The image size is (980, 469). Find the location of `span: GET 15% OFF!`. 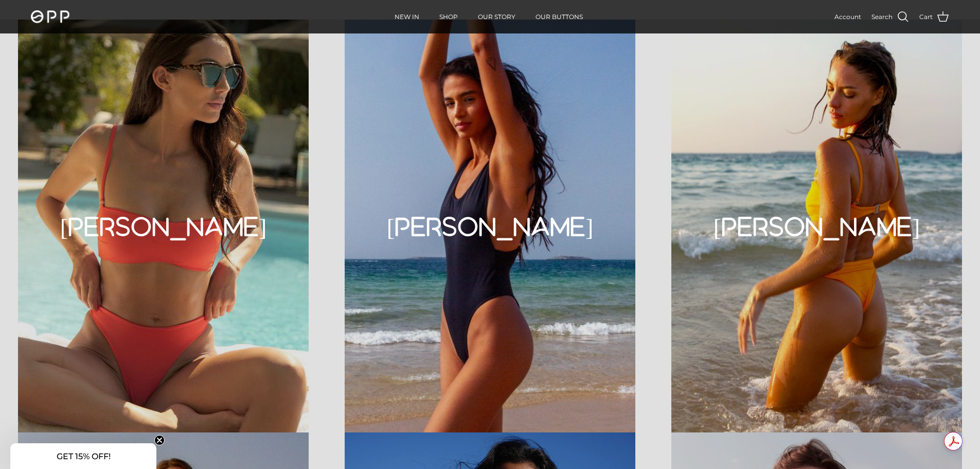

span: GET 15% OFF! is located at coordinates (84, 456).